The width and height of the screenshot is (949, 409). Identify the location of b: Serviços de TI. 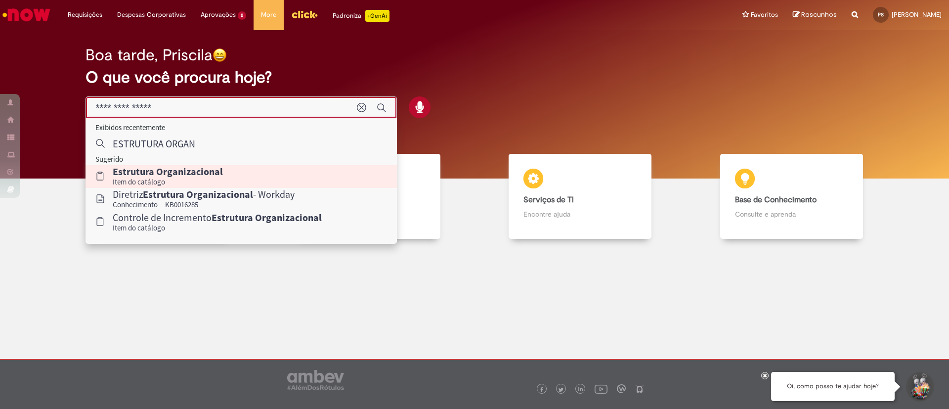
(549, 200).